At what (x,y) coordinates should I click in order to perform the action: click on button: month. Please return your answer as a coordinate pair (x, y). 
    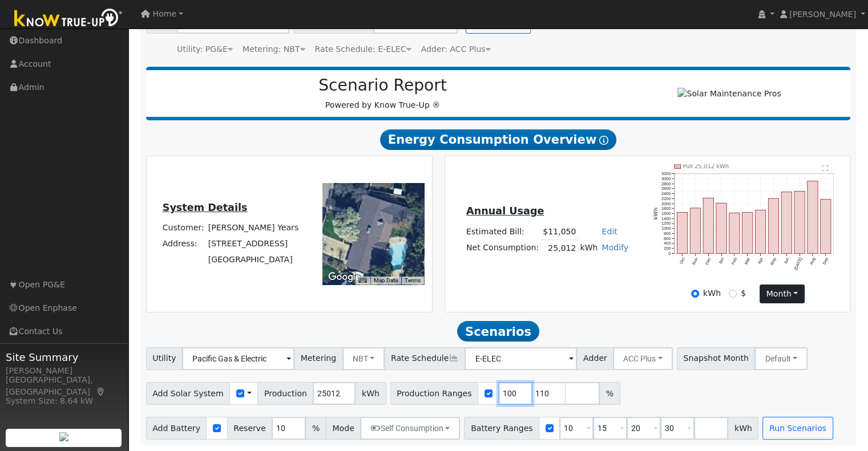
    Looking at the image, I should click on (782, 294).